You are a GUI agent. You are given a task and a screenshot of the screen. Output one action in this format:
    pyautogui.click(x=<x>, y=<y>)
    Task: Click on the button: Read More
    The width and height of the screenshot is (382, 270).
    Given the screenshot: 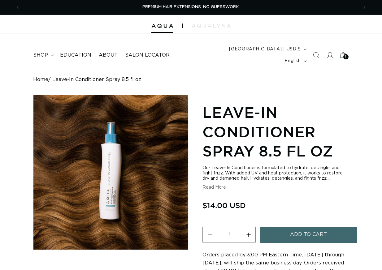 What is the action you would take?
    pyautogui.click(x=214, y=187)
    